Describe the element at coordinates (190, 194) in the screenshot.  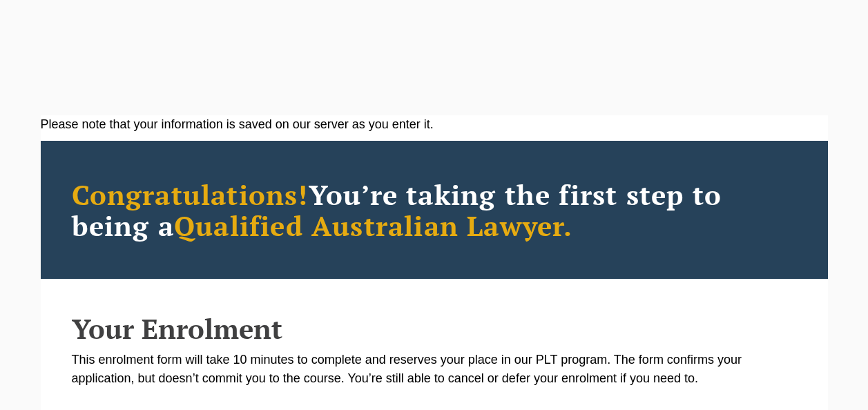
I see `span: Congratulations!` at that location.